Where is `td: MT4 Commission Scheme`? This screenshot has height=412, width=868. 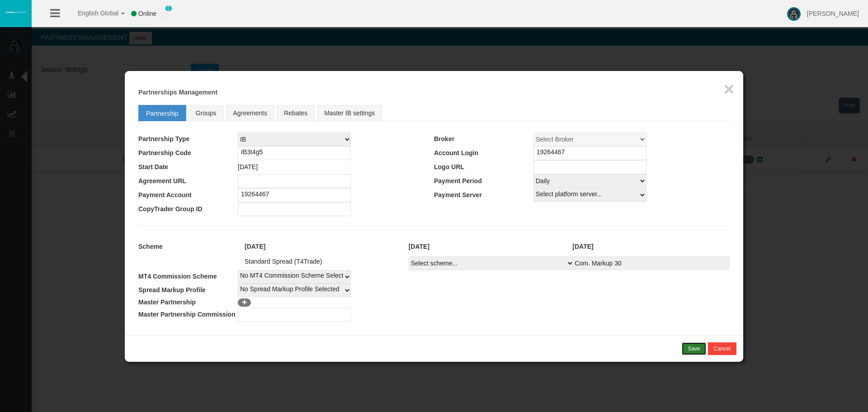 td: MT4 Commission Scheme is located at coordinates (188, 277).